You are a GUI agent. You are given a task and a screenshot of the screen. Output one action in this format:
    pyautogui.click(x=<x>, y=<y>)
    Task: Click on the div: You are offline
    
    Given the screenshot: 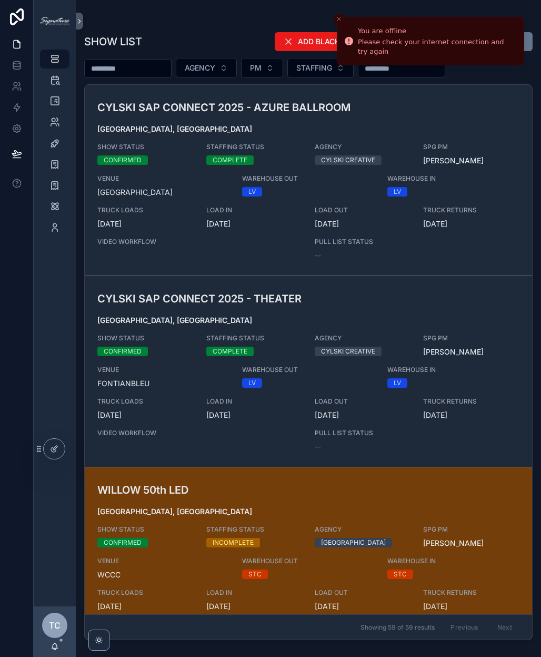 What is the action you would take?
    pyautogui.click(x=437, y=31)
    